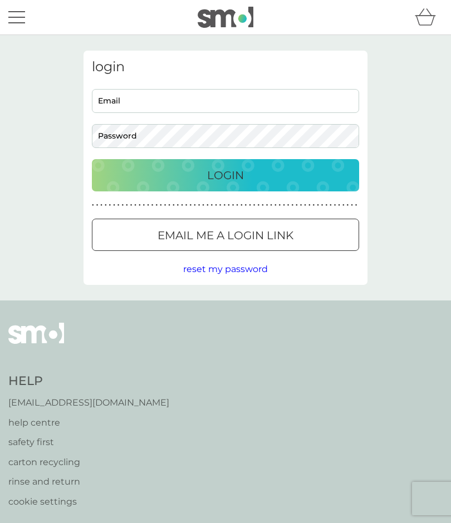 The width and height of the screenshot is (451, 523). What do you see at coordinates (89, 502) in the screenshot?
I see `a: cookie settings` at bounding box center [89, 502].